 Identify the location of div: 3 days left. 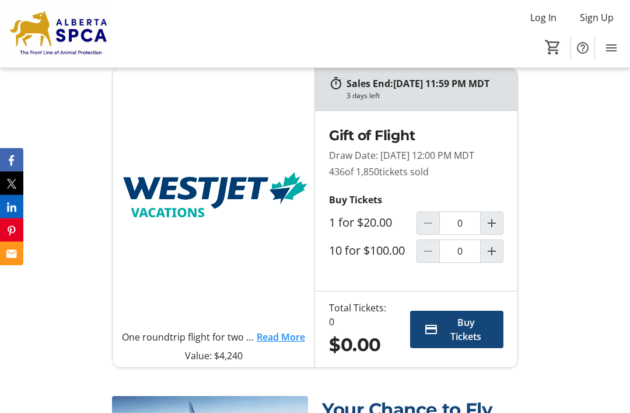
(363, 96).